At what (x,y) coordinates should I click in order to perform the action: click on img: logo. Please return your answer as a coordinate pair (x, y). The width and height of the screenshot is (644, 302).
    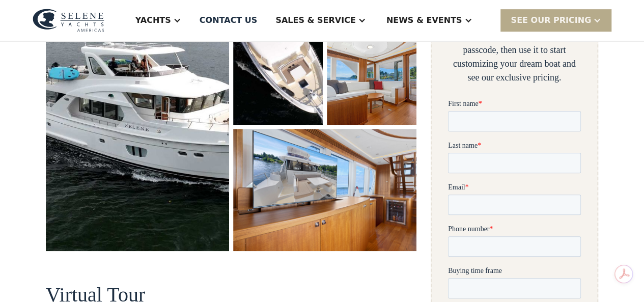
    Looking at the image, I should click on (68, 21).